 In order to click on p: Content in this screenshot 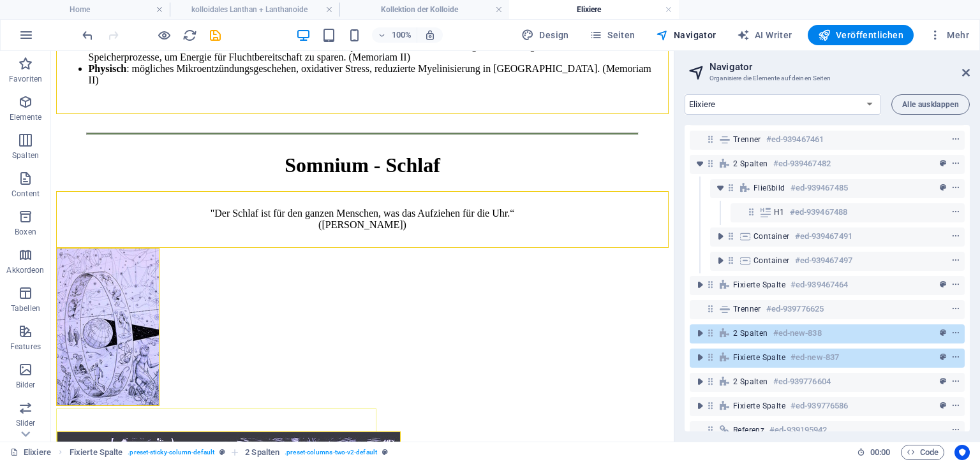, I will do `click(26, 194)`.